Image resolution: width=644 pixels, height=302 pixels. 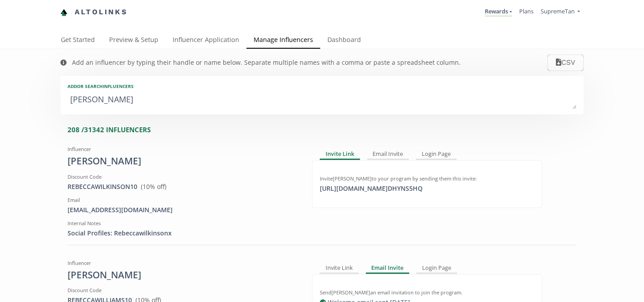 What do you see at coordinates (565, 63) in the screenshot?
I see `button: CSV` at bounding box center [565, 63].